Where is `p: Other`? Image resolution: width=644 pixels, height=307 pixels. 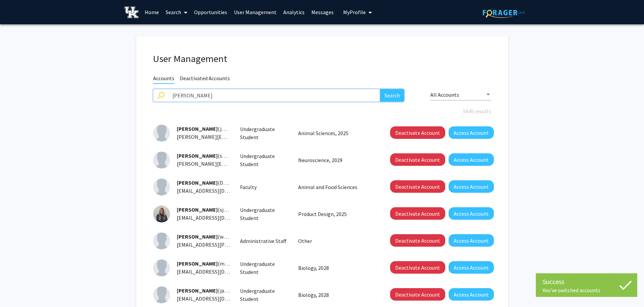 p: Other is located at coordinates (337, 241).